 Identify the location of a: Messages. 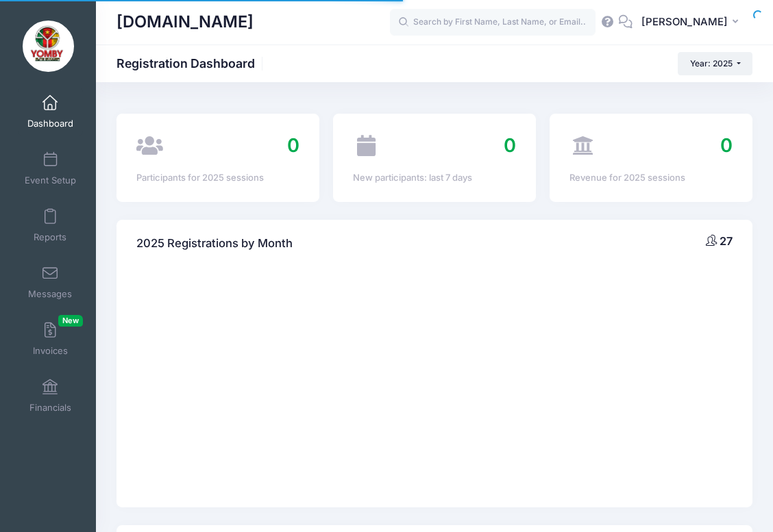
(50, 282).